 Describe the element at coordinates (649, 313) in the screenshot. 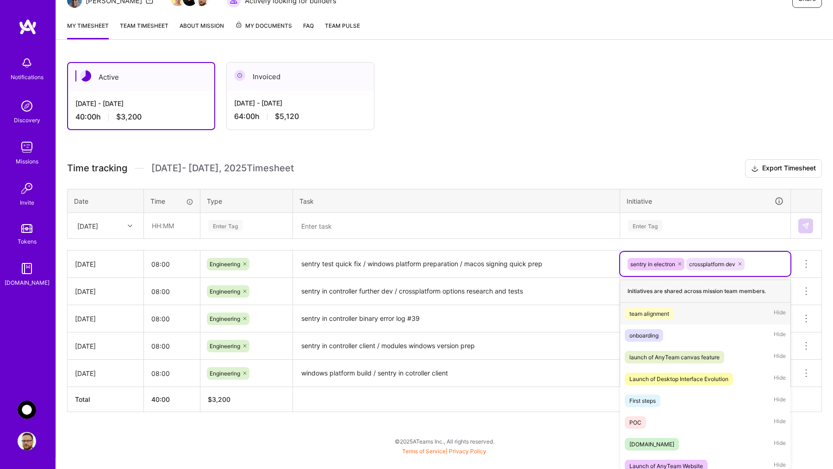

I see `div: team alignment` at that location.